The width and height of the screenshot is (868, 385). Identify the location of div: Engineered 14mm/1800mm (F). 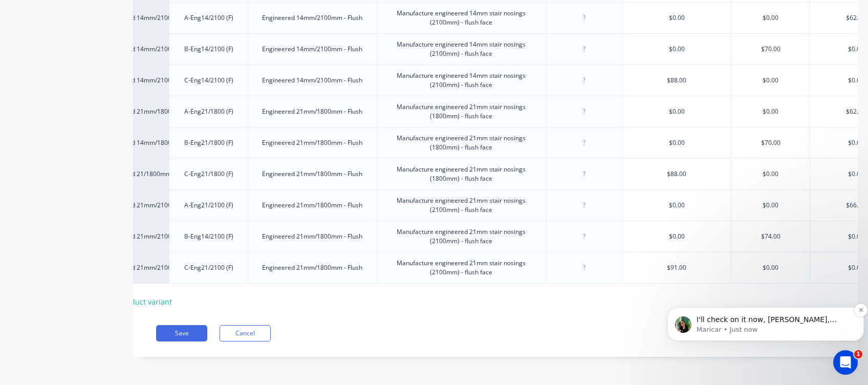
(131, 143).